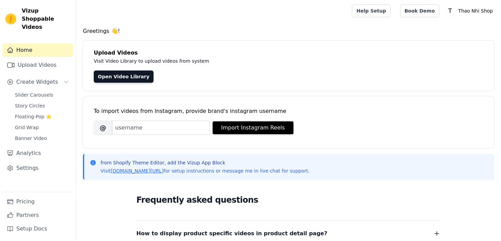 This screenshot has width=501, height=241. Describe the element at coordinates (27, 128) in the screenshot. I see `span: Grid Wrap` at that location.